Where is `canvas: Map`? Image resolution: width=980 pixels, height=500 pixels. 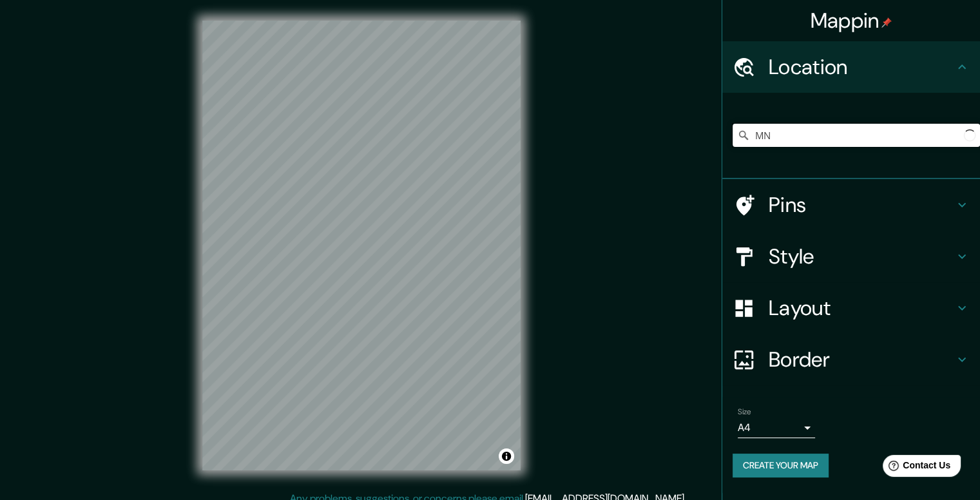
canvas: Map is located at coordinates (362, 246).